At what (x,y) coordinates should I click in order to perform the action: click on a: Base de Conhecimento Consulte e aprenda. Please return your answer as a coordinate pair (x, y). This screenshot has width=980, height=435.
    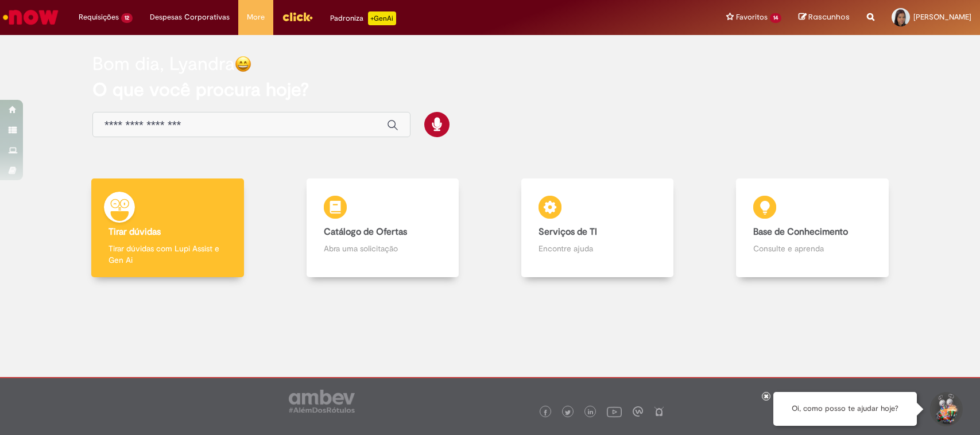
    Looking at the image, I should click on (812, 228).